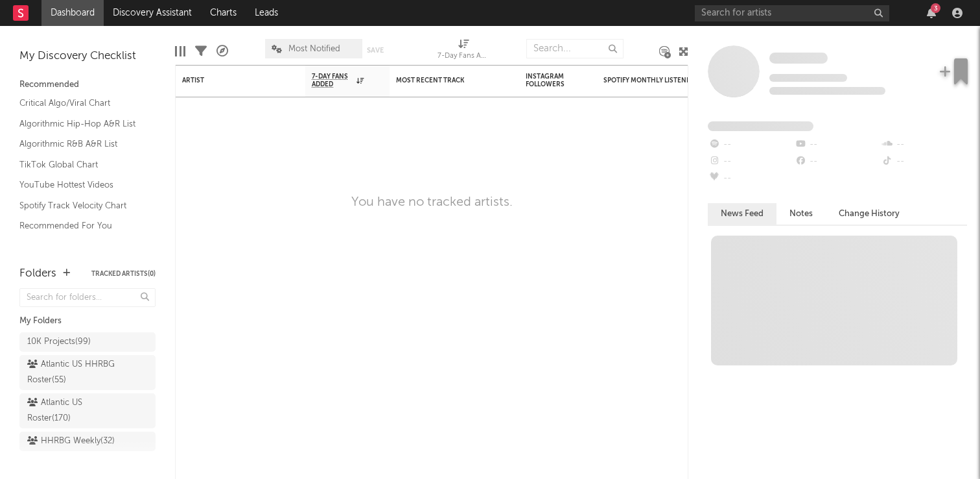 This screenshot has width=980, height=479. Describe the element at coordinates (201, 51) in the screenshot. I see `div: Filters` at that location.